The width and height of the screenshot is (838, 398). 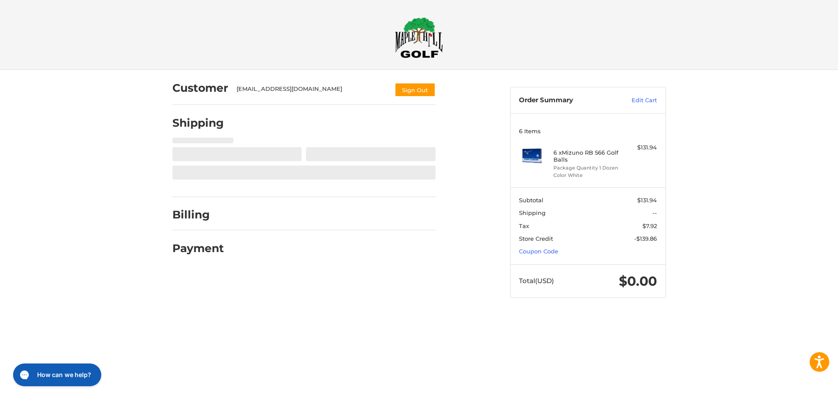 What do you see at coordinates (419, 38) in the screenshot?
I see `img: Maple Hill Golf` at bounding box center [419, 38].